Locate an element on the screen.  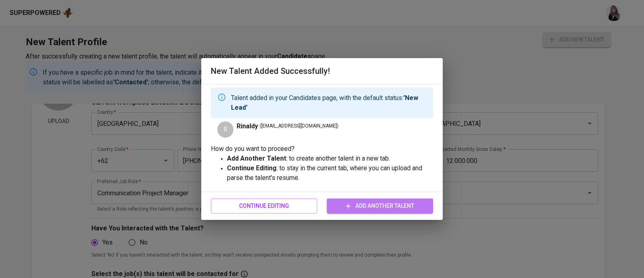
button: Add Another Talent is located at coordinates (379, 206).